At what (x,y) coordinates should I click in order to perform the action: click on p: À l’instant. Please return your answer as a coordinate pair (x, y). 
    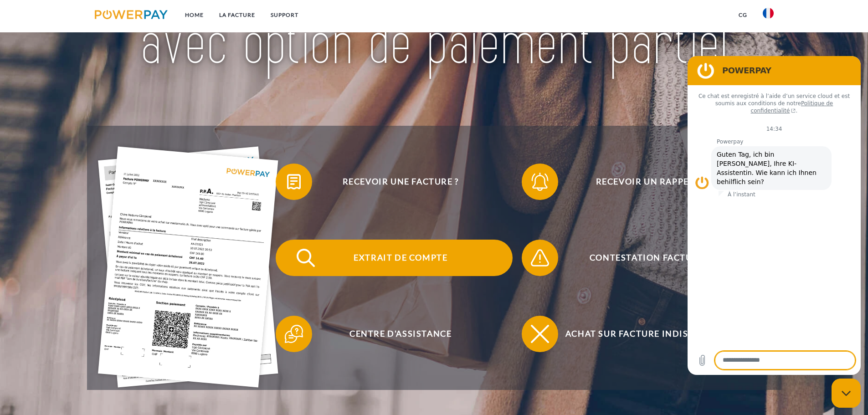
    Looking at the image, I should click on (54, 139).